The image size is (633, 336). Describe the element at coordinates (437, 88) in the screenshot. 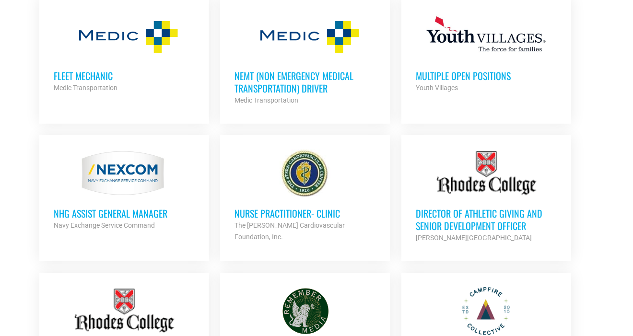

I see `strong: Youth Villages` at that location.